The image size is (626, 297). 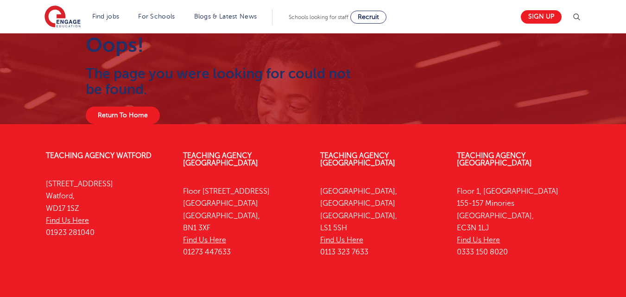 I want to click on a: For Schools, so click(x=156, y=16).